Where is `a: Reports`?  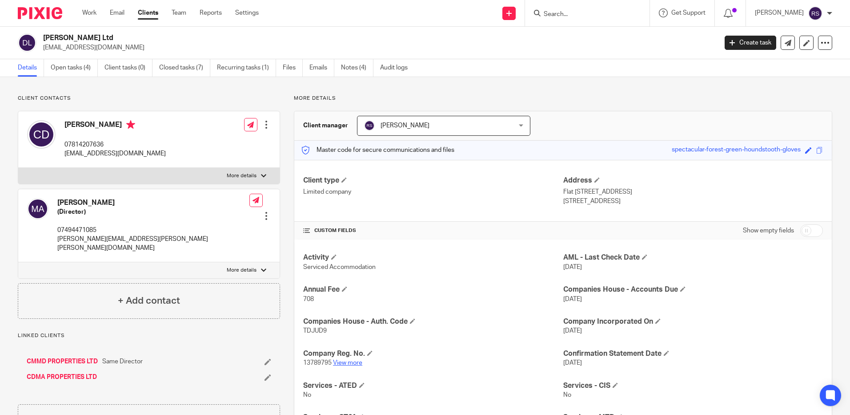 a: Reports is located at coordinates (211, 13).